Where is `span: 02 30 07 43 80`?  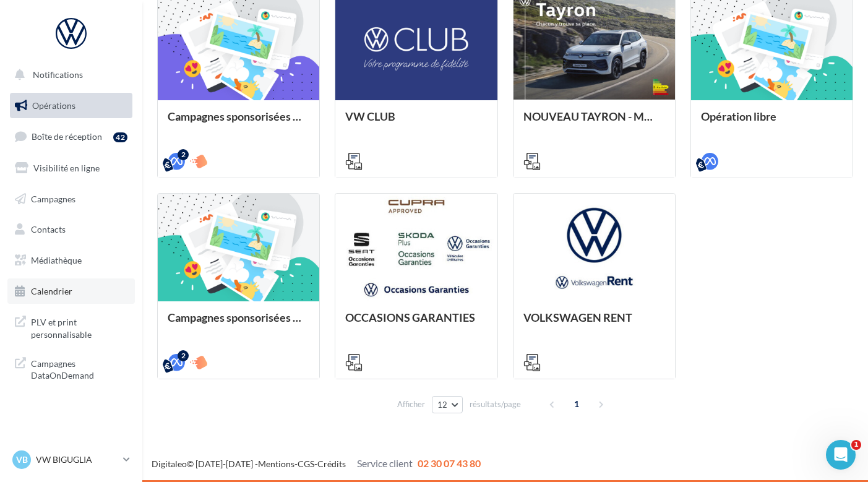
span: 02 30 07 43 80 is located at coordinates (449, 463).